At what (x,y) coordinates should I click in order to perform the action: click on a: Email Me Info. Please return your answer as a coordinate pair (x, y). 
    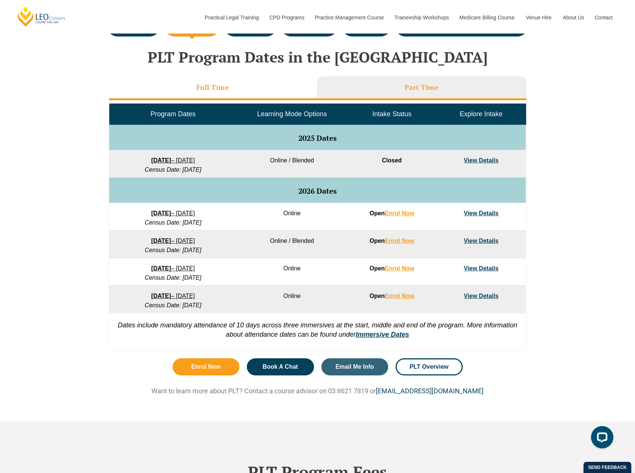
    Looking at the image, I should click on (355, 367).